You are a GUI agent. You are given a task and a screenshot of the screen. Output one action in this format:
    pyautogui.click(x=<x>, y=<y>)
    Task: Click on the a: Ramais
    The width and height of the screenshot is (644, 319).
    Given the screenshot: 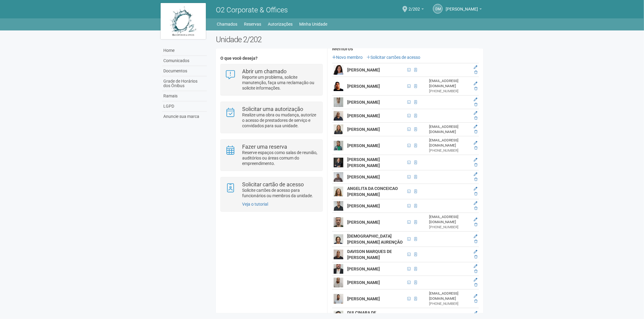 What is the action you would take?
    pyautogui.click(x=185, y=96)
    